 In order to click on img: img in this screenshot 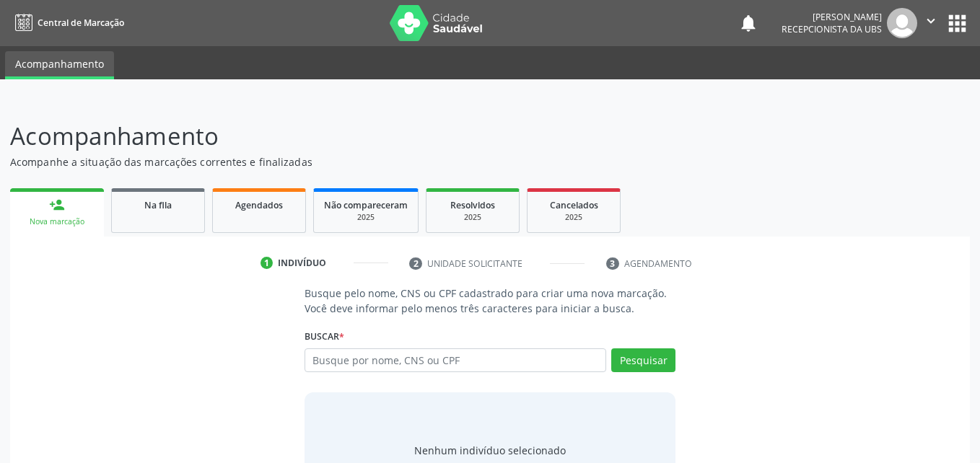, I will do `click(902, 23)`.